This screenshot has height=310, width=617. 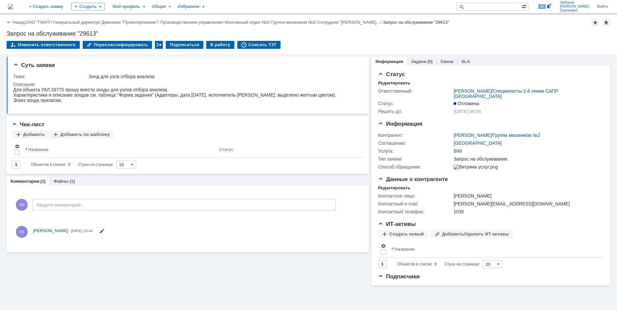 What do you see at coordinates (287, 149) in the screenshot?
I see `th: Статус` at bounding box center [287, 149].